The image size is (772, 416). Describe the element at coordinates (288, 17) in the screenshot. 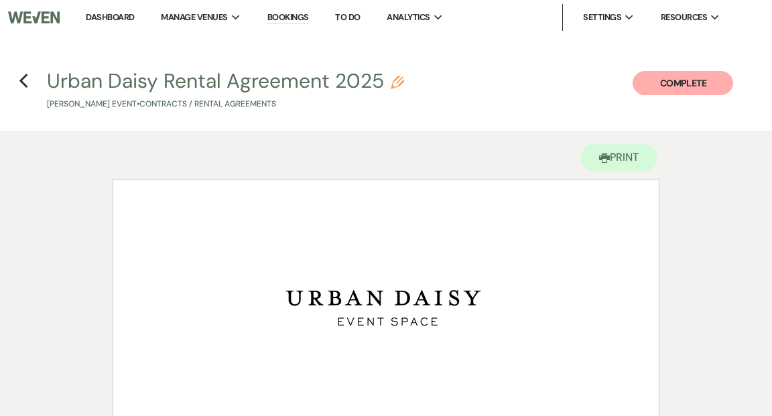

I see `a: Bookings` at that location.